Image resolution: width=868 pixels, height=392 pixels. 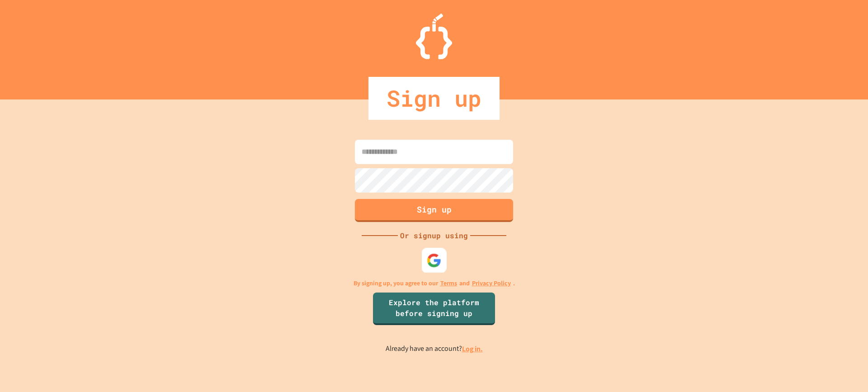 What do you see at coordinates (434, 236) in the screenshot?
I see `div: Or signup using` at bounding box center [434, 236].